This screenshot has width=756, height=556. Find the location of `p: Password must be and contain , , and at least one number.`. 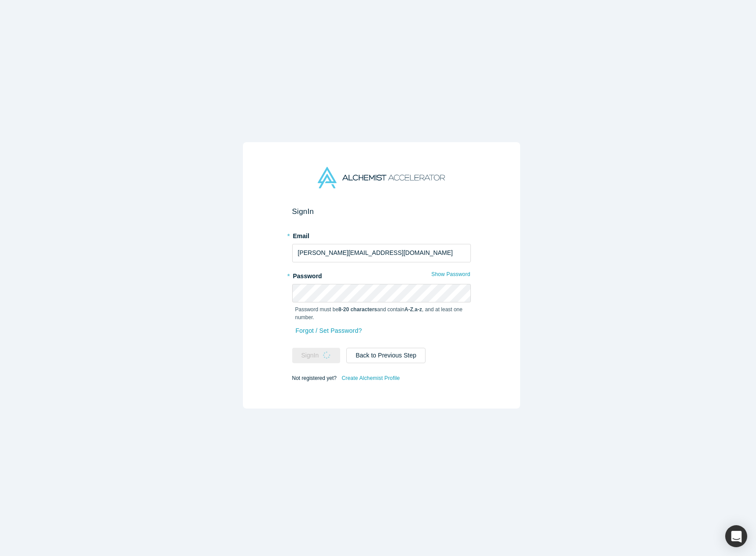

p: Password must be and contain , , and at least one number. is located at coordinates (382, 313).